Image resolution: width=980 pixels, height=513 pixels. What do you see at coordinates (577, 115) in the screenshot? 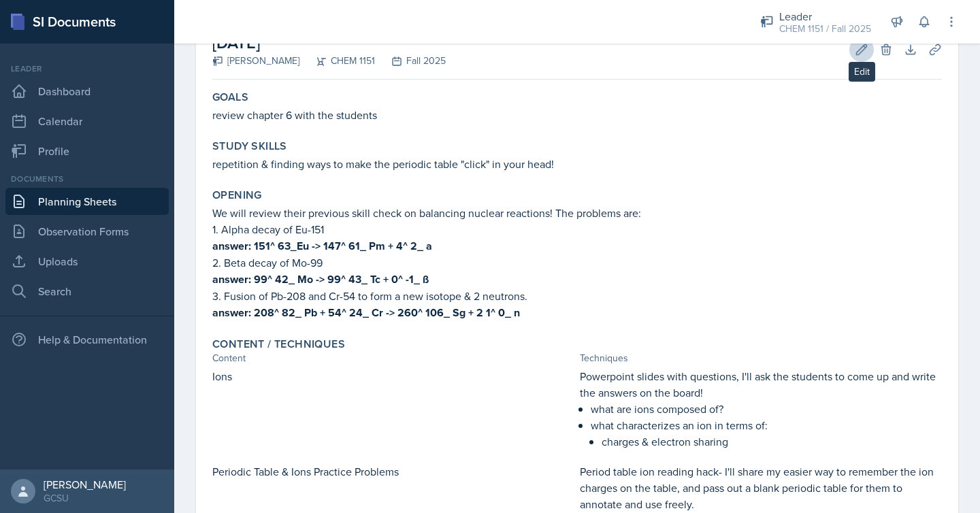
I see `p: review chapter 6 with the students` at bounding box center [577, 115].